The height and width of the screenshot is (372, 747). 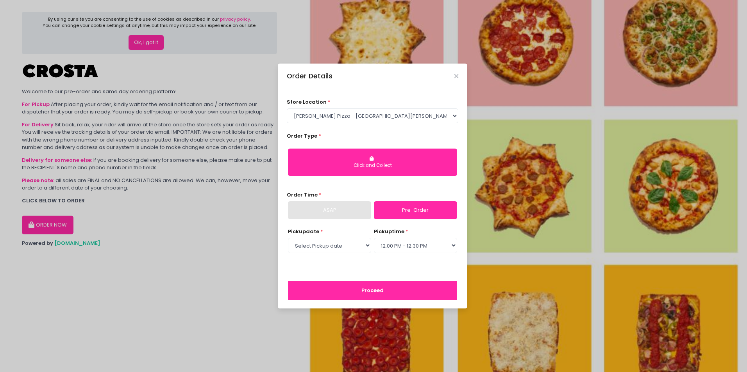 What do you see at coordinates (372, 166) in the screenshot?
I see `div: Click and Collect` at bounding box center [372, 166].